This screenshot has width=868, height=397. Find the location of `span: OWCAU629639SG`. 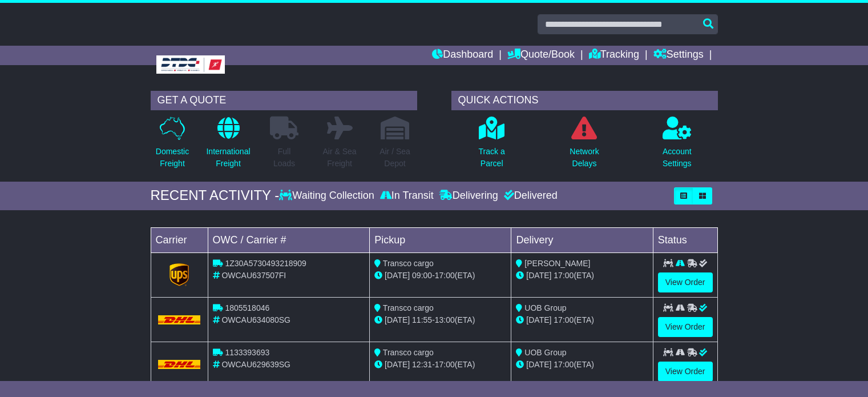

span: OWCAU629639SG is located at coordinates (256, 365).